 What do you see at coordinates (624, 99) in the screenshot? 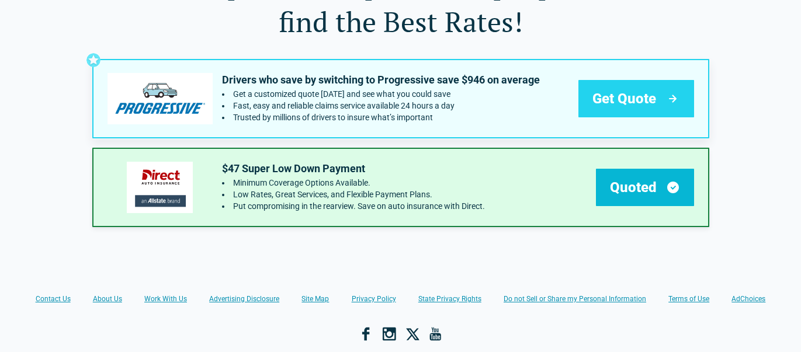
I see `span: Get Quote` at bounding box center [624, 99].